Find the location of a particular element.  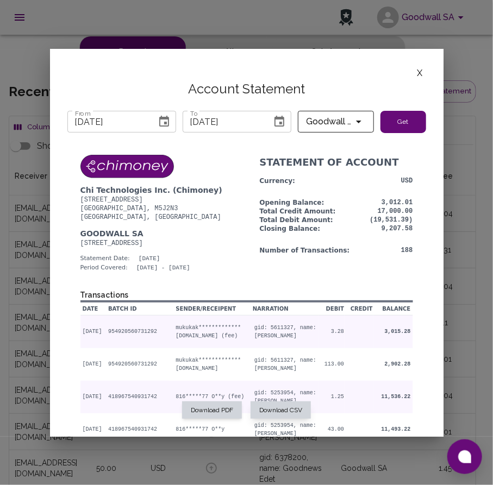

th: Debit is located at coordinates (331, 309).